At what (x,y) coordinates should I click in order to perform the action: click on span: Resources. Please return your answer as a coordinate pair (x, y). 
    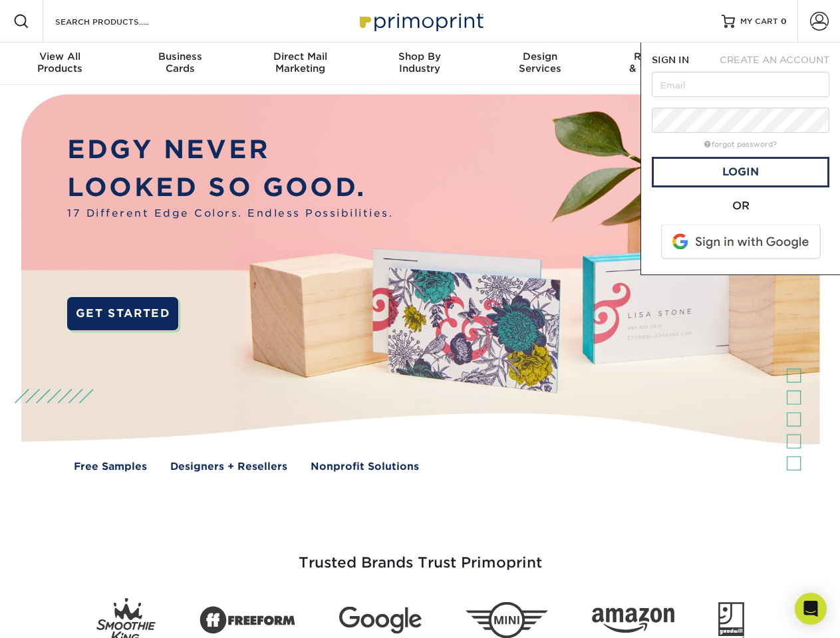
    Looking at the image, I should click on (659, 56).